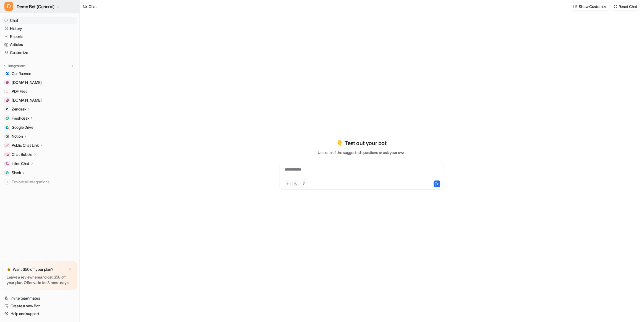  I want to click on p: Freshdesk, so click(20, 118).